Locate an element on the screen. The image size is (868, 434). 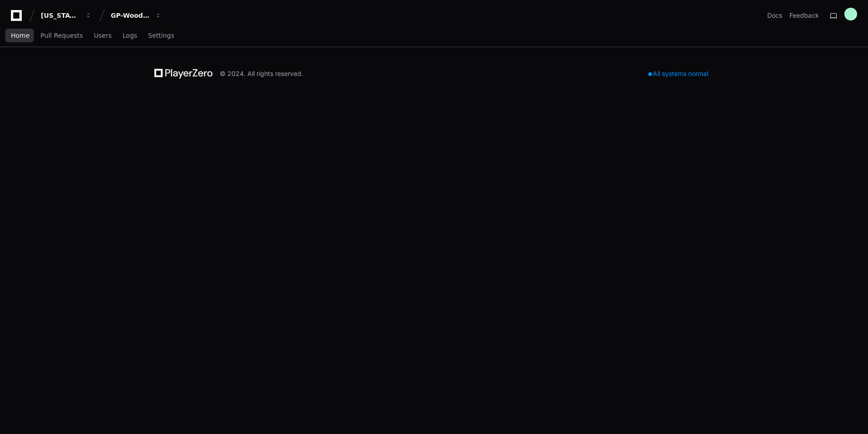
span: Home is located at coordinates (20, 35).